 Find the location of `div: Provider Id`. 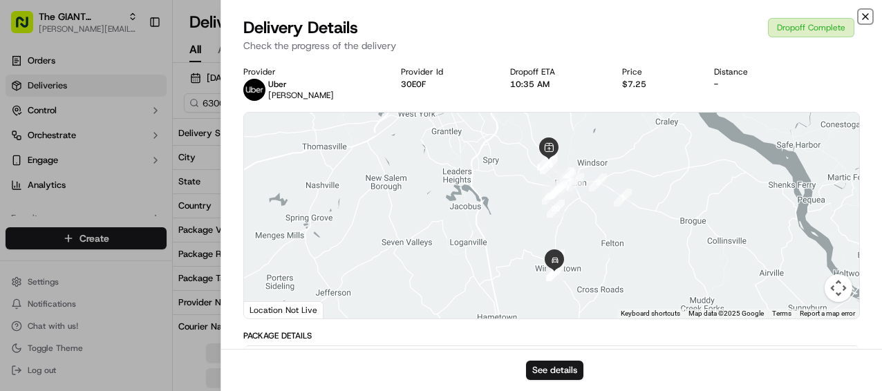

div: Provider Id is located at coordinates (444, 72).